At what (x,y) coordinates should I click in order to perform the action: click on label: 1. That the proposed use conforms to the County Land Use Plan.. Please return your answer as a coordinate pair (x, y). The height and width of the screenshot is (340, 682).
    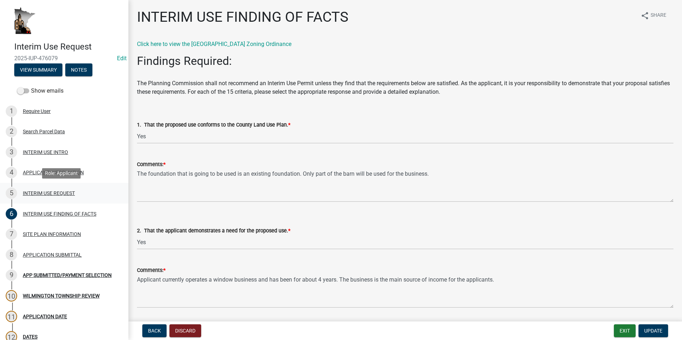
    Looking at the image, I should click on (214, 125).